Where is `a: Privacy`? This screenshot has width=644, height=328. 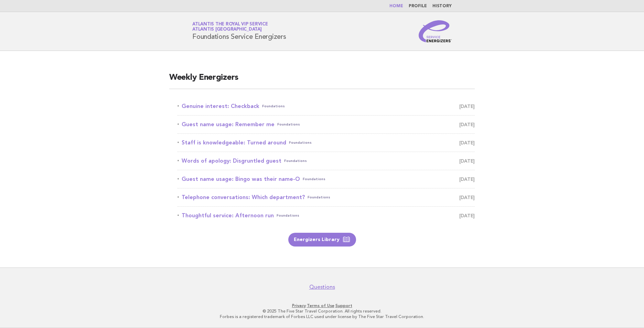 a: Privacy is located at coordinates (299, 306).